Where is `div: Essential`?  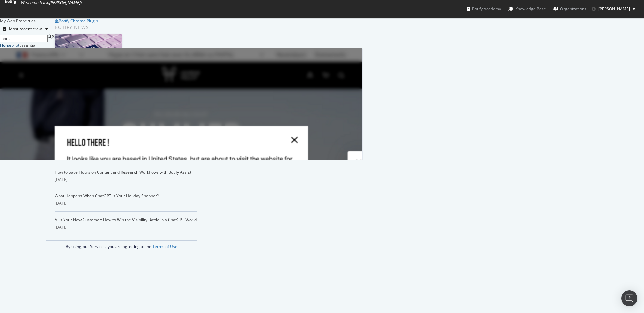
div: Essential is located at coordinates (28, 45).